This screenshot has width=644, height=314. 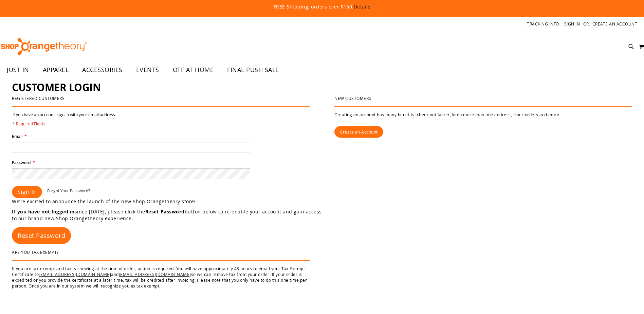 I want to click on strong: New Customers, so click(x=353, y=98).